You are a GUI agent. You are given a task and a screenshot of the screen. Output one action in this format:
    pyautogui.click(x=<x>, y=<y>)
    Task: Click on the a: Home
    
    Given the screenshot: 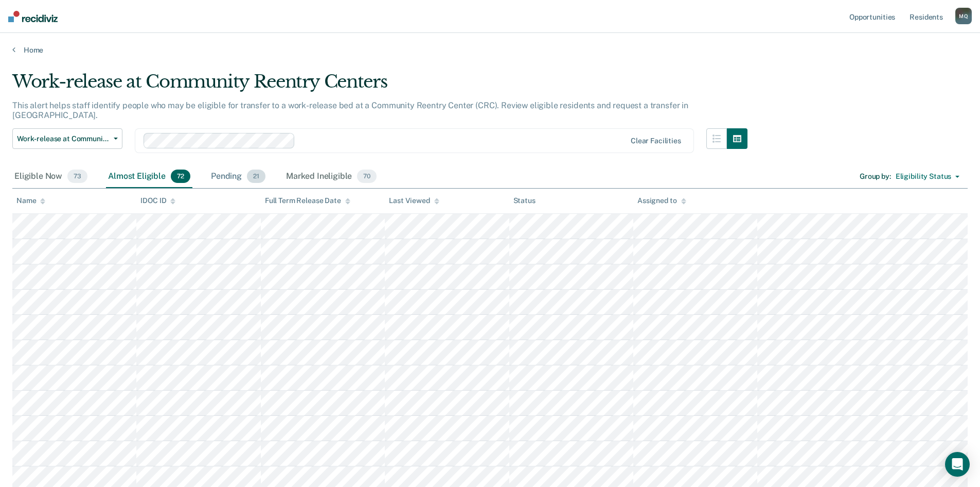 What is the action you would take?
    pyautogui.click(x=490, y=50)
    